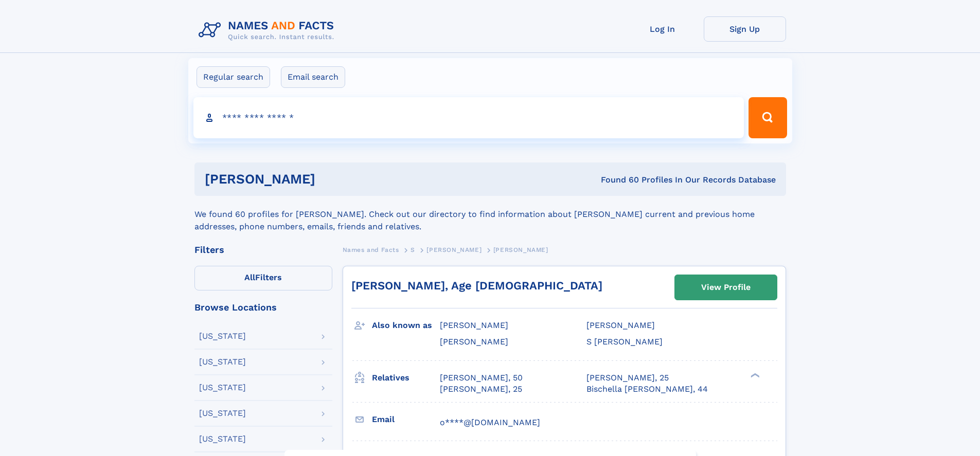 The width and height of the screenshot is (980, 456). Describe the element at coordinates (264, 278) in the screenshot. I see `label: Filters` at that location.